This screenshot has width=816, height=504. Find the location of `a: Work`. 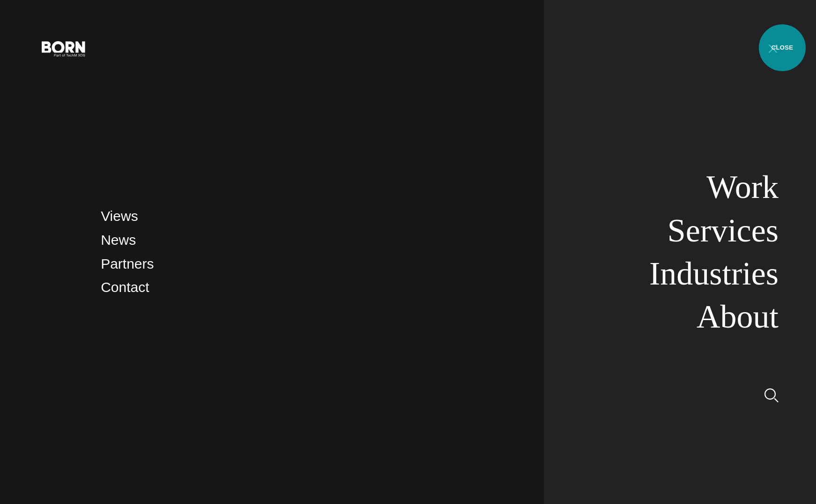

a: Work is located at coordinates (742, 187).